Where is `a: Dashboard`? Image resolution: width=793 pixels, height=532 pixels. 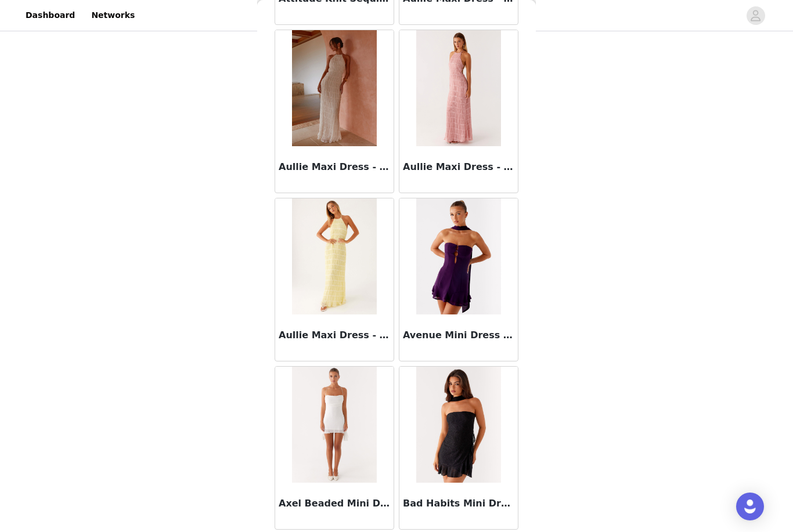
a: Dashboard is located at coordinates (50, 15).